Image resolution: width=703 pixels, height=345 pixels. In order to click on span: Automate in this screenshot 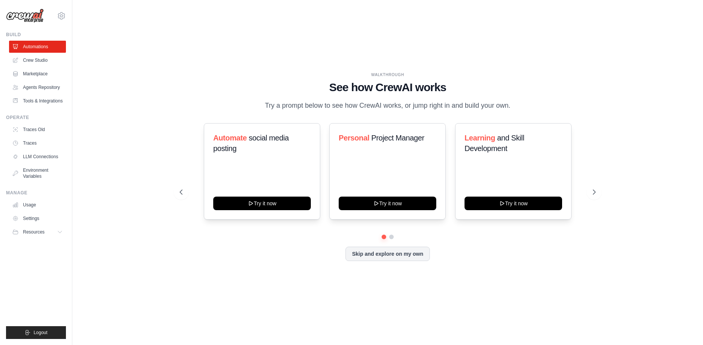, I will do `click(230, 138)`.